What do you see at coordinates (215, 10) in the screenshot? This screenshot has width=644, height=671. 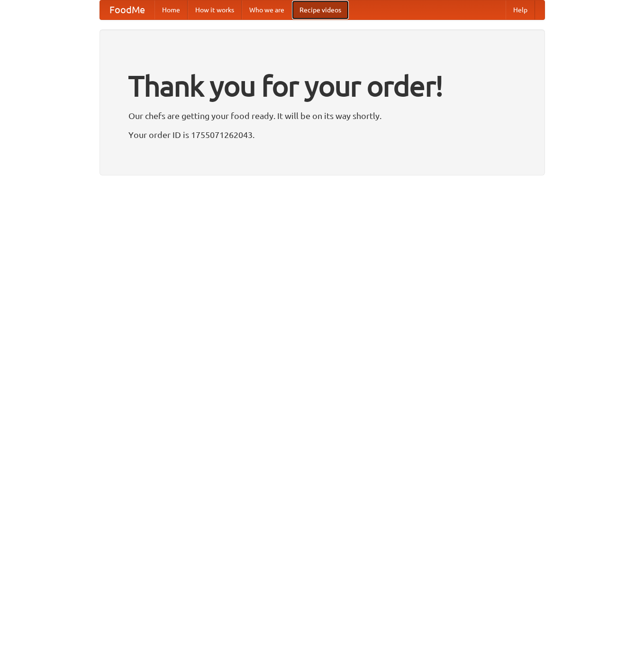 I see `a: How it works` at bounding box center [215, 10].